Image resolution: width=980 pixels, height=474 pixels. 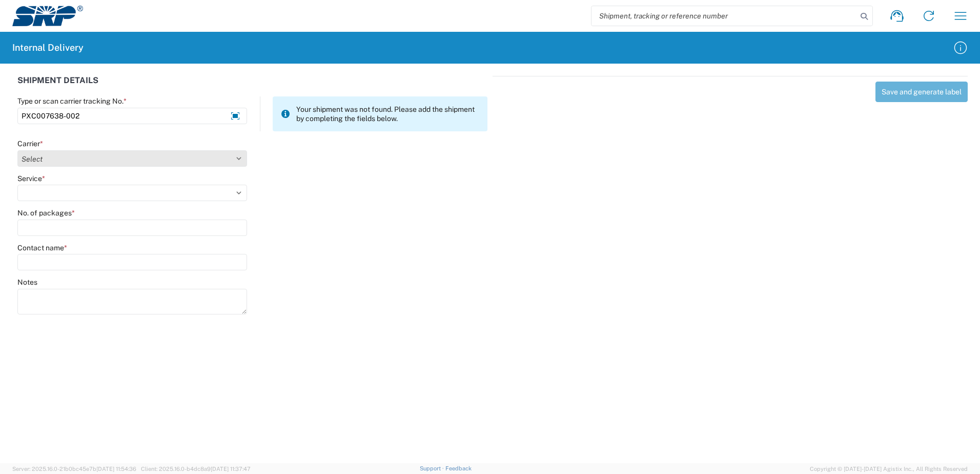 What do you see at coordinates (48, 16) in the screenshot?
I see `img: srp` at bounding box center [48, 16].